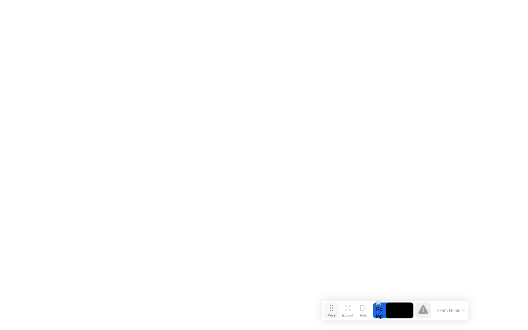 The width and height of the screenshot is (528, 330). What do you see at coordinates (363, 310) in the screenshot?
I see `button: Hide` at bounding box center [363, 310].